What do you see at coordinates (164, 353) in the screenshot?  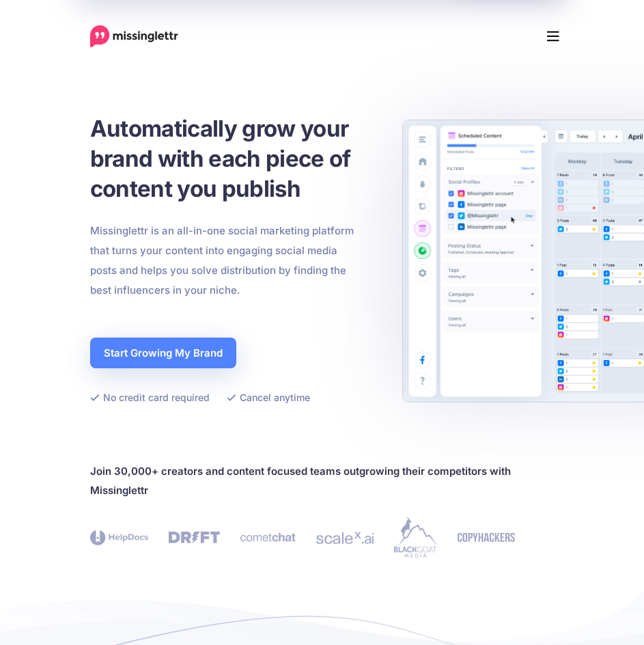 I see `a: Start Growing My Brand` at bounding box center [164, 353].